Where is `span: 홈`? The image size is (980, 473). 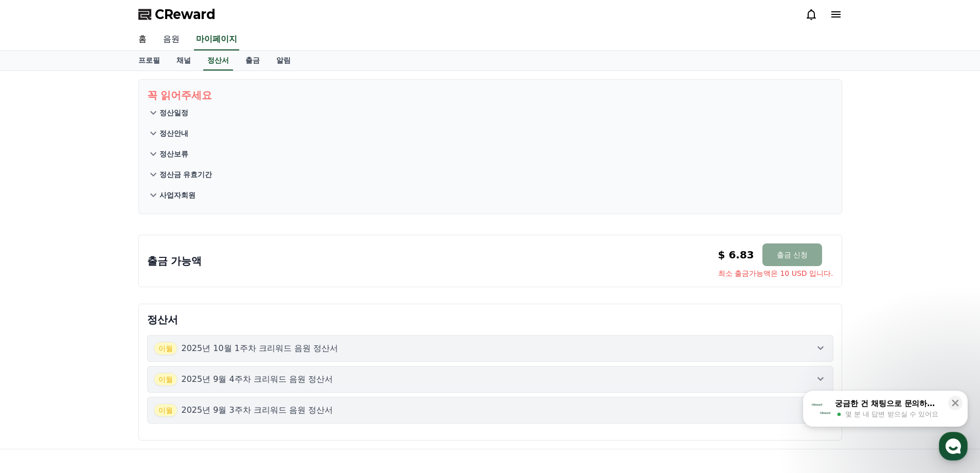
span: 홈 is located at coordinates (35, 346).